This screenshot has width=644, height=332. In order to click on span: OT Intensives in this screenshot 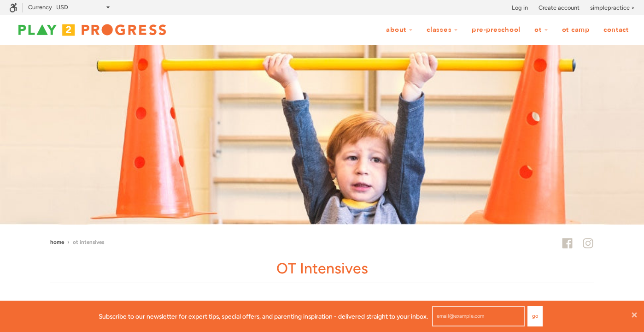, I will do `click(88, 242)`.